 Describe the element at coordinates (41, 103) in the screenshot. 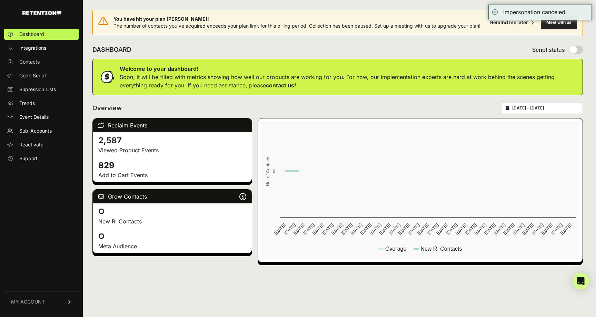

I see `a: Trends` at that location.